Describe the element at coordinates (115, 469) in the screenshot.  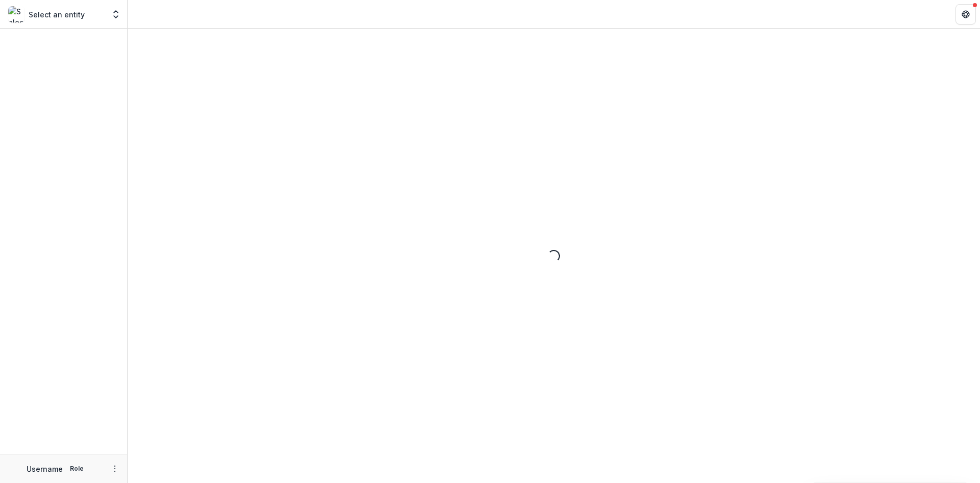
I see `button: More` at that location.